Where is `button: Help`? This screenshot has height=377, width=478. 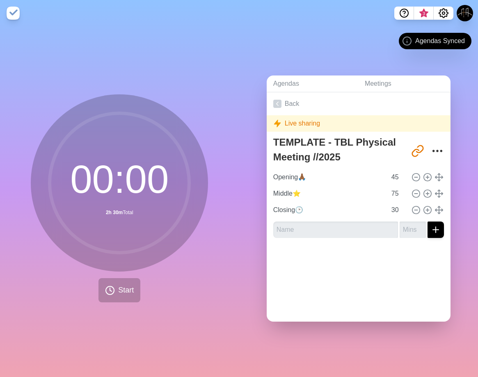
button: Help is located at coordinates (404, 13).